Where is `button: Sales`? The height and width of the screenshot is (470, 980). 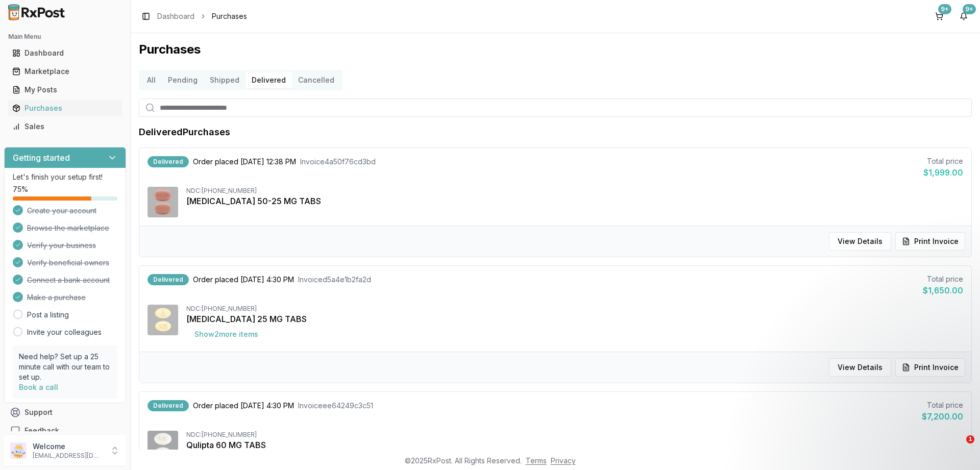
button: Sales is located at coordinates (65, 127).